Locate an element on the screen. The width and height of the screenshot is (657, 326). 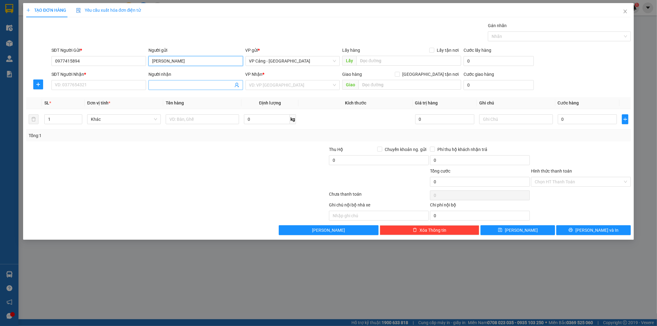
div: Người gửi is located at coordinates (196, 50).